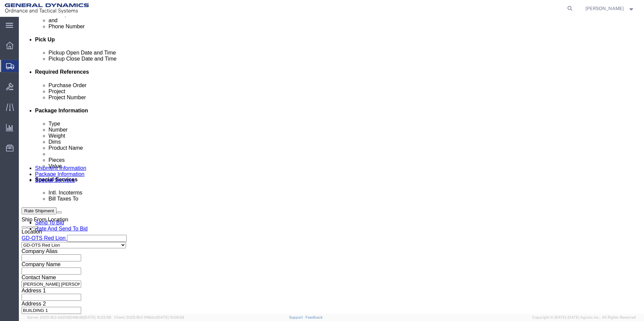 The width and height of the screenshot is (644, 321). What do you see at coordinates (69, 317) in the screenshot?
I see `span: Server: 2025.19.0-b9208248b56` at bounding box center [69, 317].